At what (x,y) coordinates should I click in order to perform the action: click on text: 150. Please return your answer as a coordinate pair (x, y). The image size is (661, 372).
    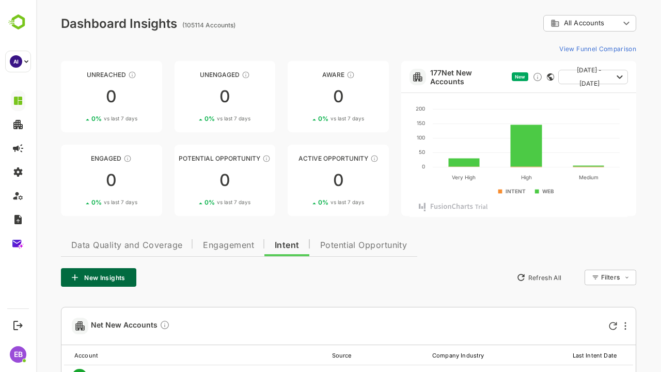
    Looking at the image, I should click on (385, 123).